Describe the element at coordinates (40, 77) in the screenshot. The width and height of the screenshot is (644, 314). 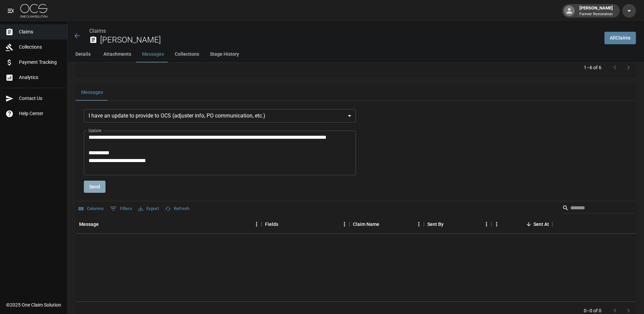
I see `span: Analytics` at that location.